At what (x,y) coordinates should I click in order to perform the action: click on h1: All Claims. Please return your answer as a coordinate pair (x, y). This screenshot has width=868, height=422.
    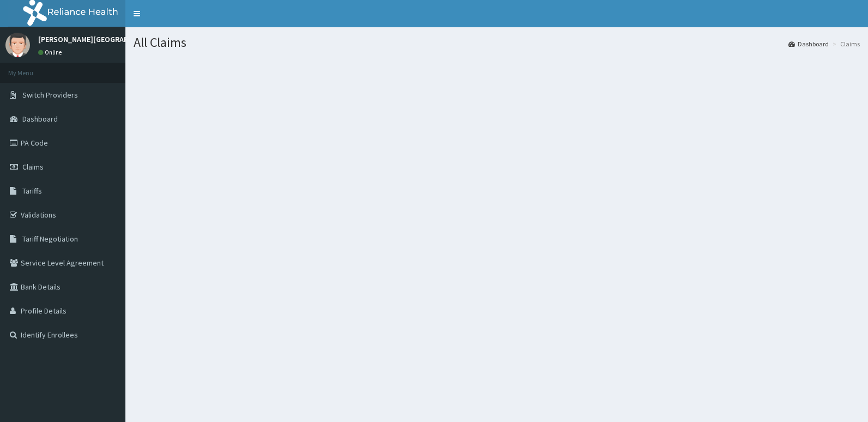
    Looking at the image, I should click on (497, 43).